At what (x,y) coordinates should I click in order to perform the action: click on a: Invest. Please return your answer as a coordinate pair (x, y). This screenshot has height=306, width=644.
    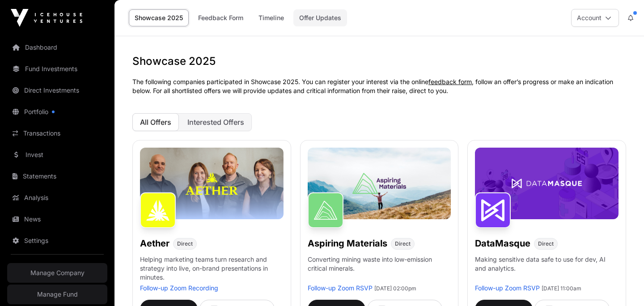
    Looking at the image, I should click on (57, 155).